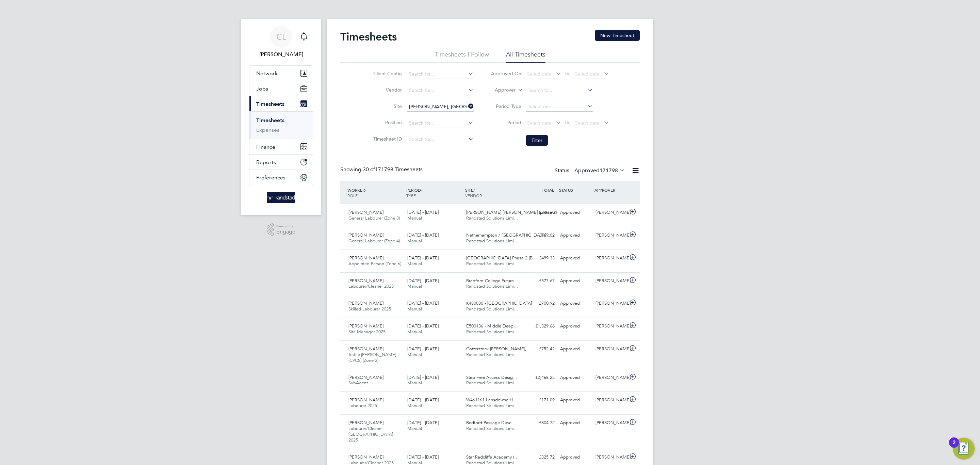  What do you see at coordinates (362, 405) in the screenshot?
I see `span: Labourer 2025` at bounding box center [362, 405].